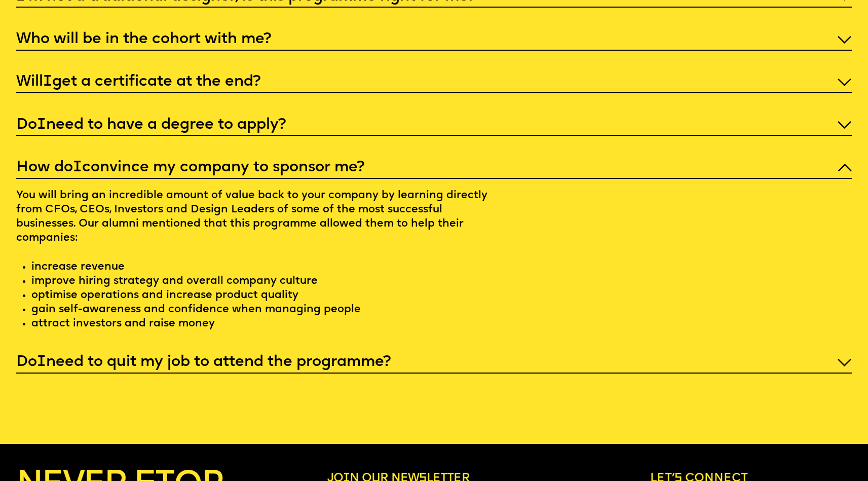  I want to click on li: gain self-awareness and confidence when managing people, so click(267, 310).